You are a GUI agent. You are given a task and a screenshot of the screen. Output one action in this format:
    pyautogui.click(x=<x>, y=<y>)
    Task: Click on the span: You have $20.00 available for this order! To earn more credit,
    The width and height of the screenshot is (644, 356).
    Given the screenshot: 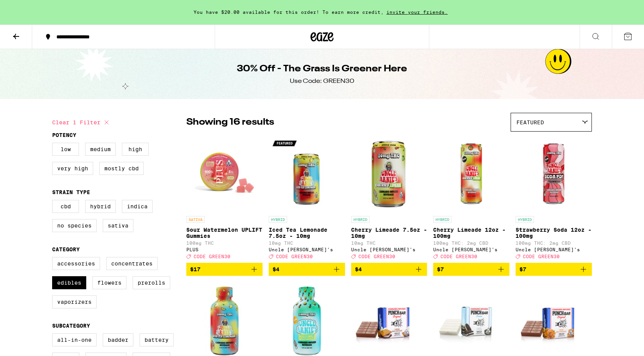 What is the action you would take?
    pyautogui.click(x=288, y=12)
    